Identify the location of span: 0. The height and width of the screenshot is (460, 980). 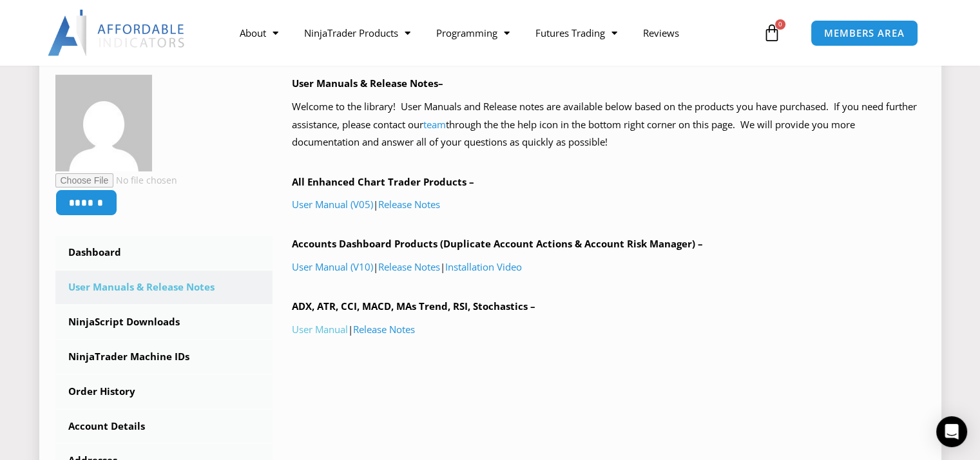
(780, 24).